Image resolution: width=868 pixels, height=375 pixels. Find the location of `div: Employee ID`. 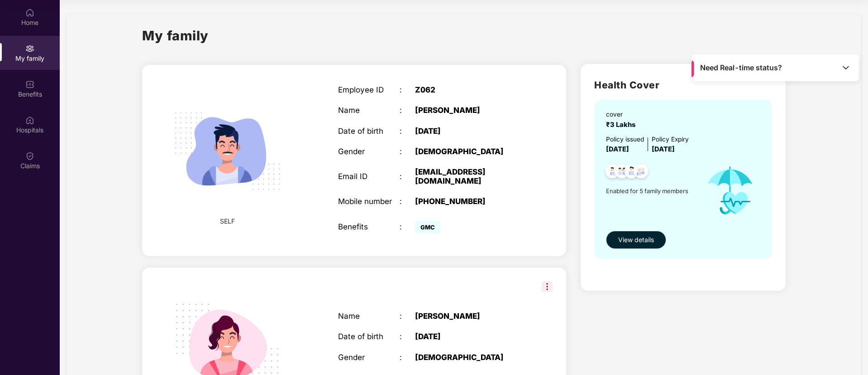

div: Employee ID is located at coordinates (369, 90).